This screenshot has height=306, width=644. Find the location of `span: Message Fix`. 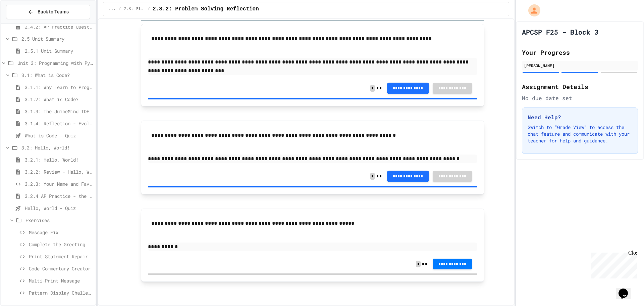

span: Message Fix is located at coordinates (61, 232).